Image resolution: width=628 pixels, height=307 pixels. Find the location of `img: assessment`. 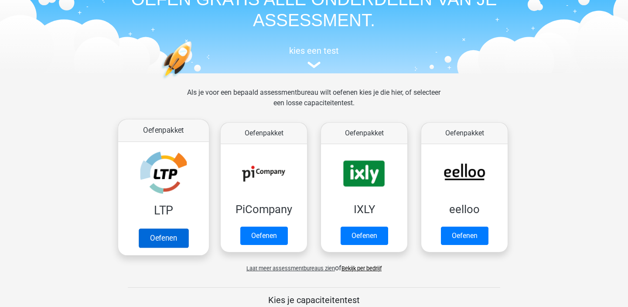

img: assessment is located at coordinates (314, 65).